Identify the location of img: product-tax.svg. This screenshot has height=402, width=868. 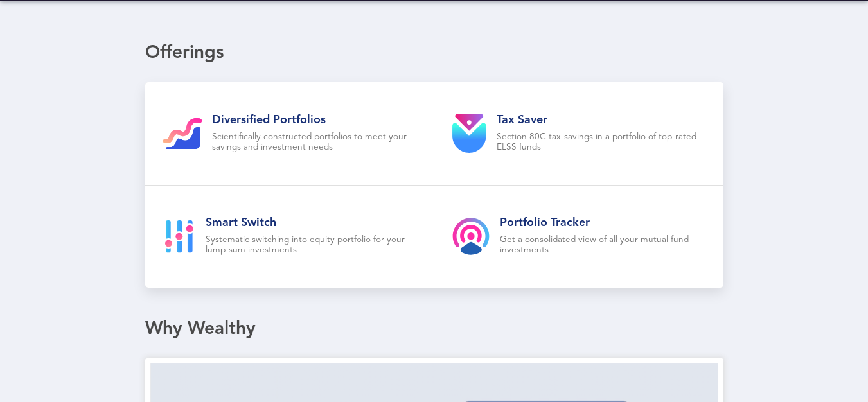
(469, 133).